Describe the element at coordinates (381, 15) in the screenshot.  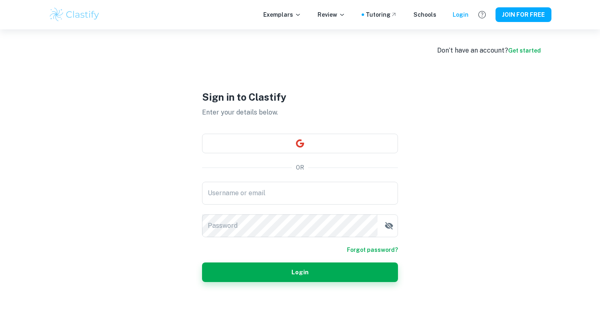
I see `div: Tutoring` at that location.